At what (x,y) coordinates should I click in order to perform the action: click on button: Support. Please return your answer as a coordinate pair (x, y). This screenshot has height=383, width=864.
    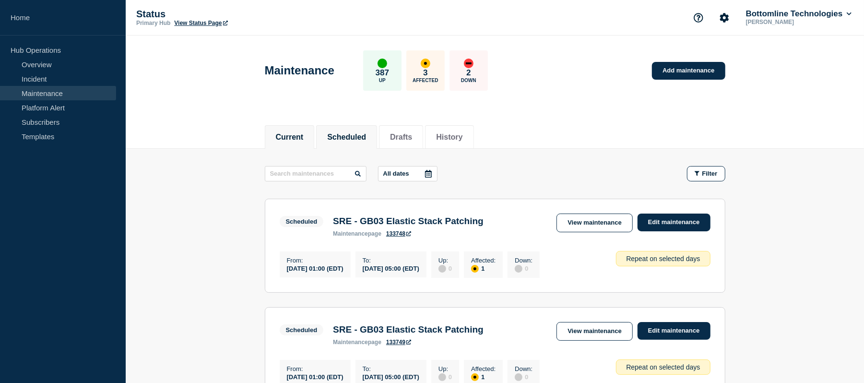
    Looking at the image, I should click on (698, 18).